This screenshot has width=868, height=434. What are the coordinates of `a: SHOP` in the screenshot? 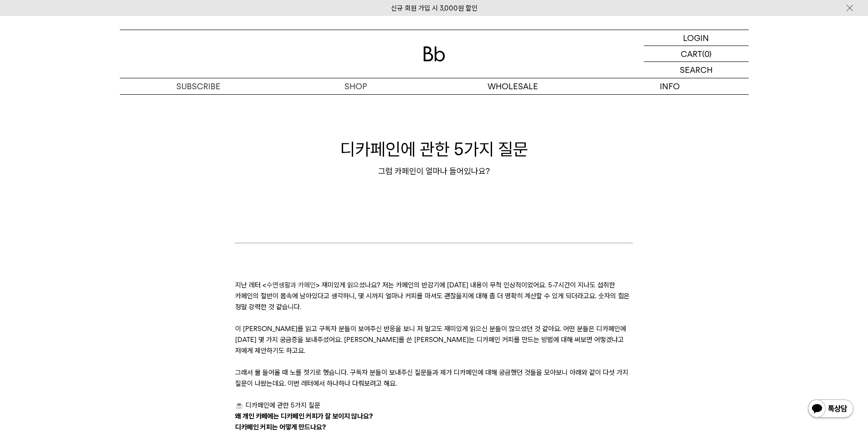 It's located at (356, 86).